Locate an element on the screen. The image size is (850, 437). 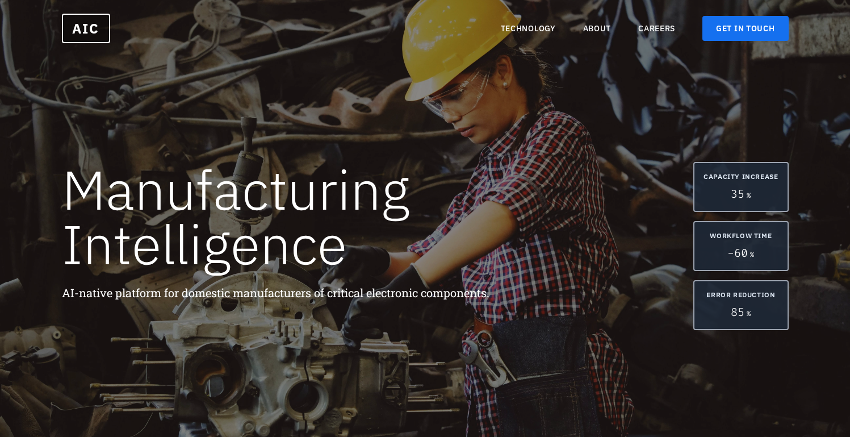
a: TECHNOLOGY is located at coordinates (528, 28).